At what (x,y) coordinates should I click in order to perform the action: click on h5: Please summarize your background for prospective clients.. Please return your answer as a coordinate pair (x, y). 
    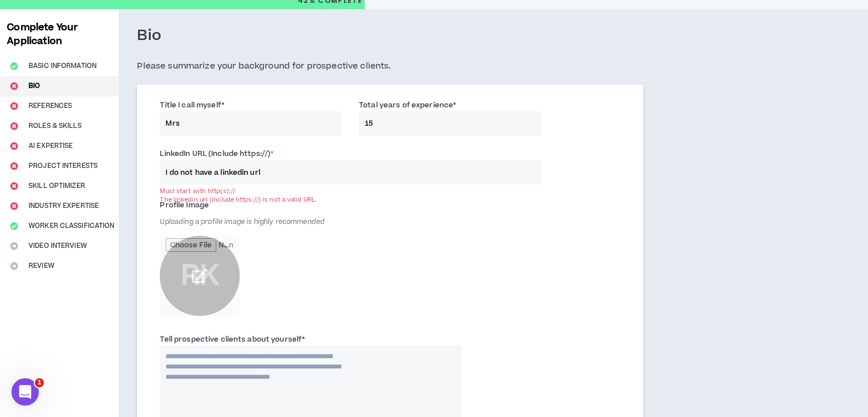
    Looking at the image, I should click on (389, 66).